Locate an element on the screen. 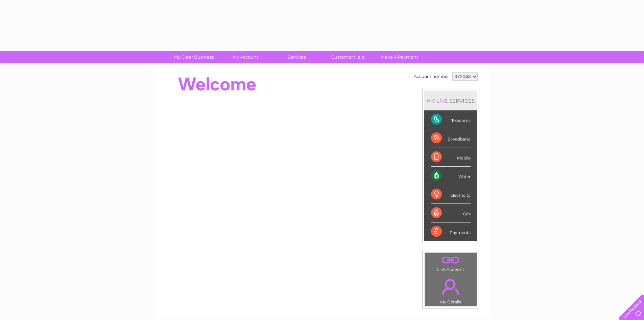  a: Customer Help is located at coordinates (348, 57).